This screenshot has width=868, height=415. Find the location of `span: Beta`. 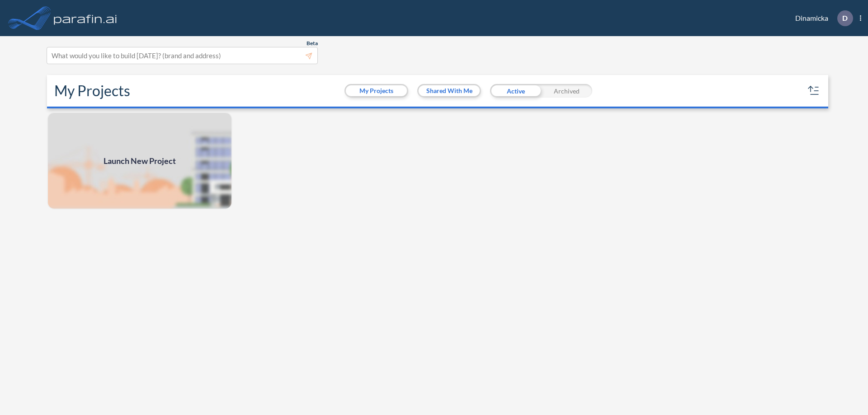

span: Beta is located at coordinates (312, 44).